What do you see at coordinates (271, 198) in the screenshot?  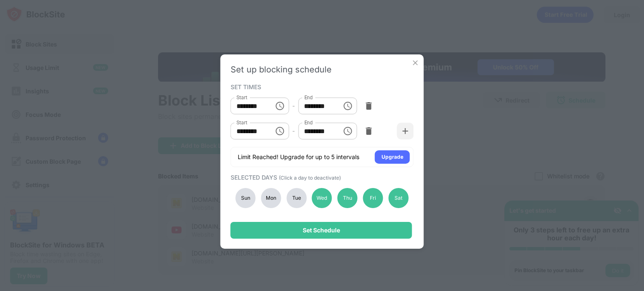 I see `div: Mon` at bounding box center [271, 198].